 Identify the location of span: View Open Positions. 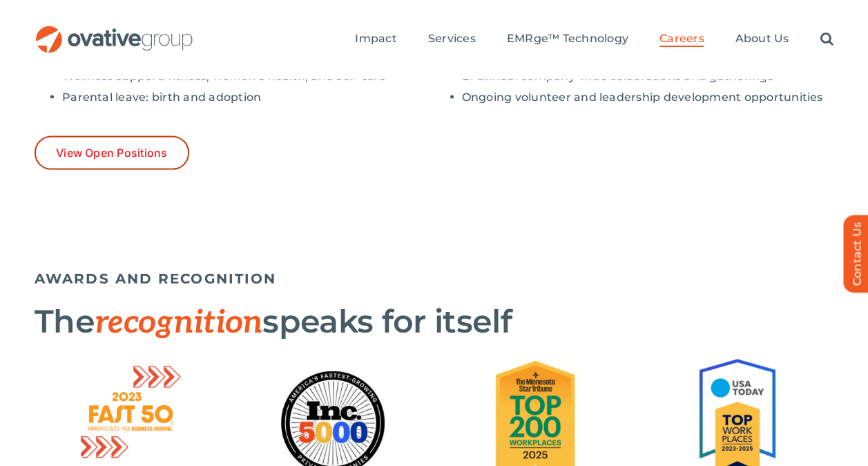
(112, 153).